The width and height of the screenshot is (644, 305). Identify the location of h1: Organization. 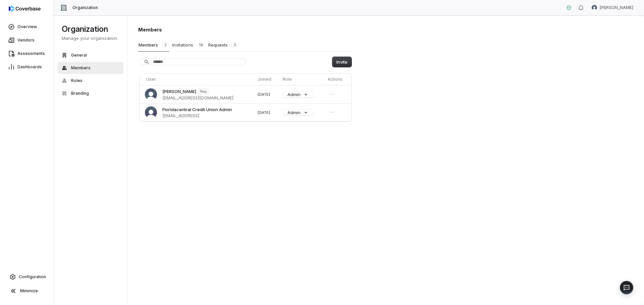
(91, 29).